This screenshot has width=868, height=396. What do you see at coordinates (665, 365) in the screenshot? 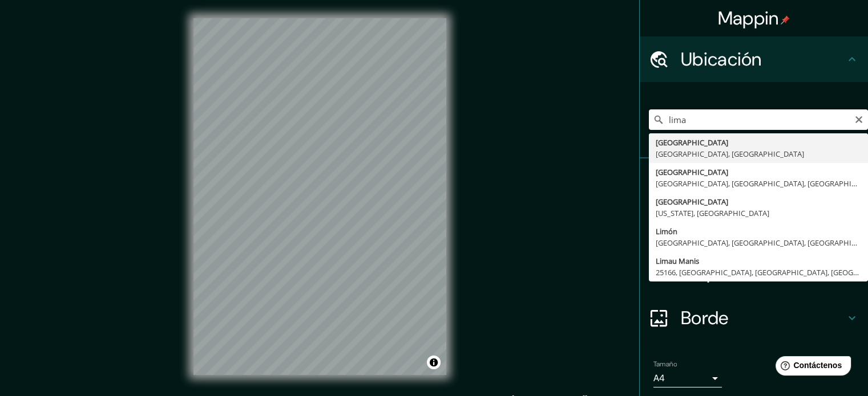
I see `font: Tamaño` at bounding box center [665, 365].